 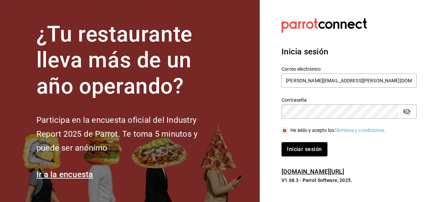 What do you see at coordinates (128, 61) in the screenshot?
I see `h1: ¿Tu restaurante lleva más de un año operando?` at bounding box center [128, 61].